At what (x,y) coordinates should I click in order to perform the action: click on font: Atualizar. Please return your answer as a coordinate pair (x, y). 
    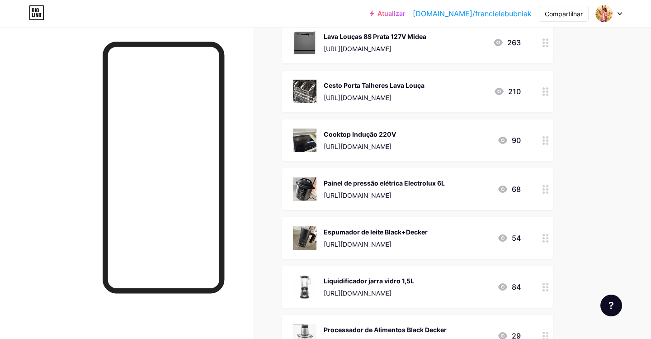
    Looking at the image, I should click on (391, 13).